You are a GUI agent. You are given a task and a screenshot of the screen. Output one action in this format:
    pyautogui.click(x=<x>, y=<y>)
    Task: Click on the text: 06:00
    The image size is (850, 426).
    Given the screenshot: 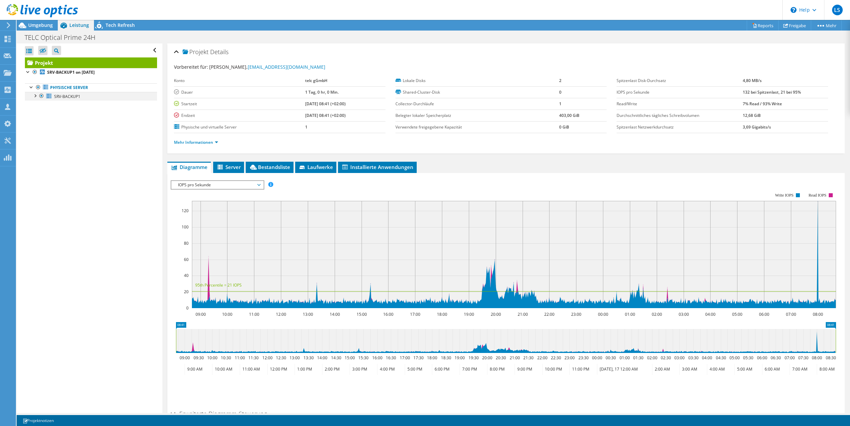 What is the action you would take?
    pyautogui.click(x=762, y=357)
    